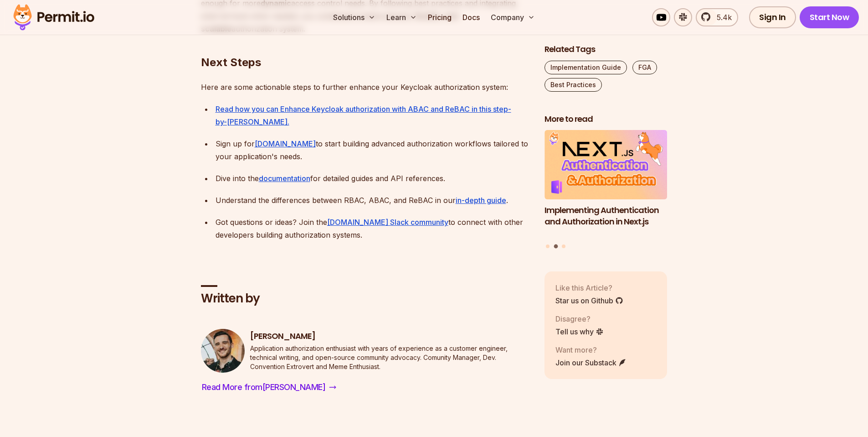 The height and width of the screenshot is (437, 868). What do you see at coordinates (401, 17) in the screenshot?
I see `button: Learn` at bounding box center [401, 17].